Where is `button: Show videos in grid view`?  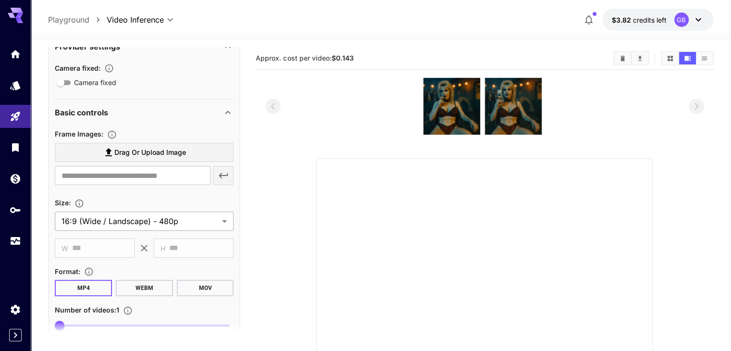
button: Show videos in grid view is located at coordinates (670, 58).